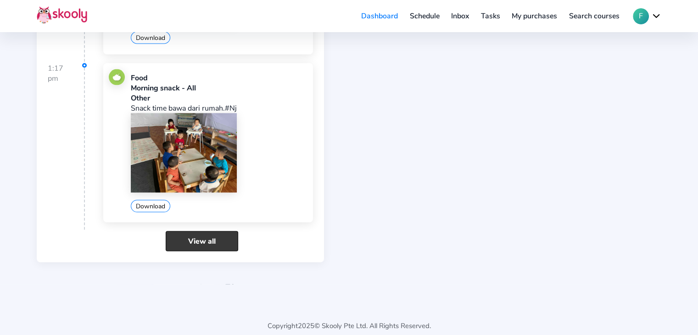  I want to click on img: food.jpg, so click(117, 77).